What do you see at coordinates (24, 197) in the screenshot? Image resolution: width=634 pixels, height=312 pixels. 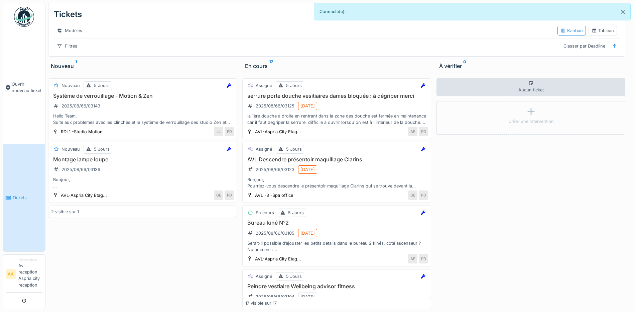 I see `a: Tickets` at bounding box center [24, 197].